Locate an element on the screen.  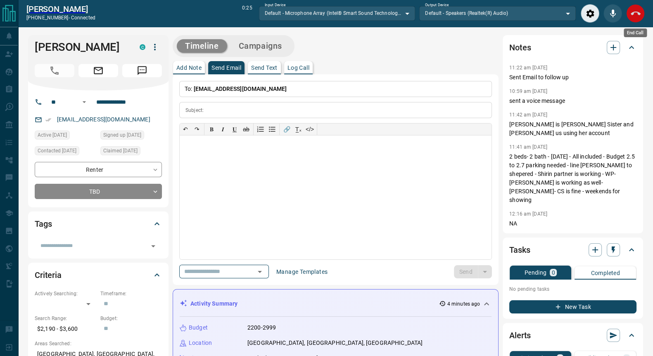
p: No pending tasks is located at coordinates (573, 289).